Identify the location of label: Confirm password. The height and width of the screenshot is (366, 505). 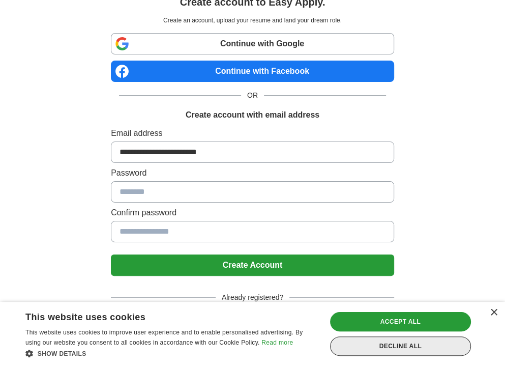
(252, 213).